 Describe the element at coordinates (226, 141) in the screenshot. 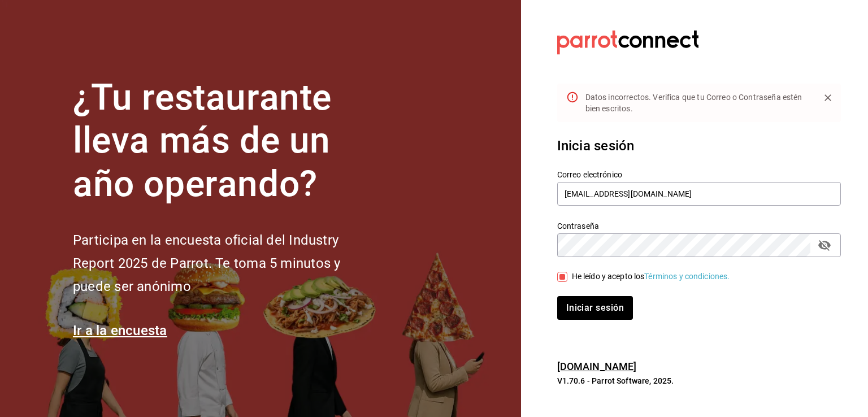

I see `h1: ¿Tu restaurante lleva más de un año operando?` at that location.